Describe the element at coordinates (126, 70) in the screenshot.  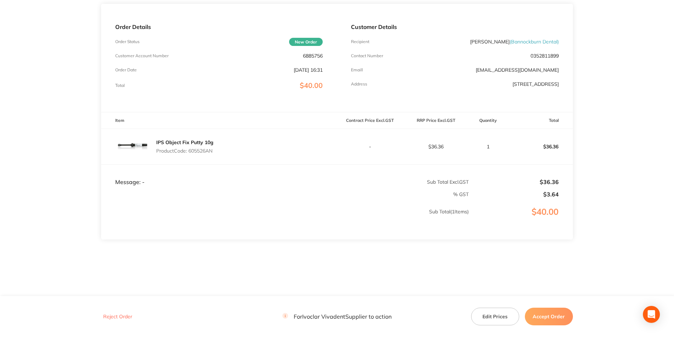
I see `p: Order Date` at that location.